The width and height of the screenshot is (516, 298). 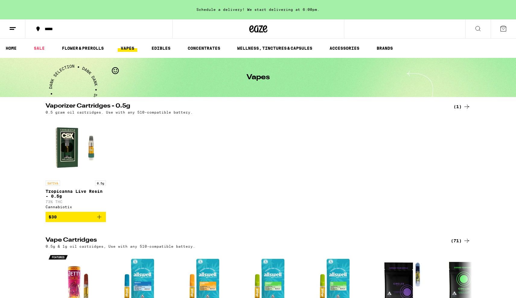 What do you see at coordinates (76, 217) in the screenshot?
I see `button: Add to bag` at bounding box center [76, 217].